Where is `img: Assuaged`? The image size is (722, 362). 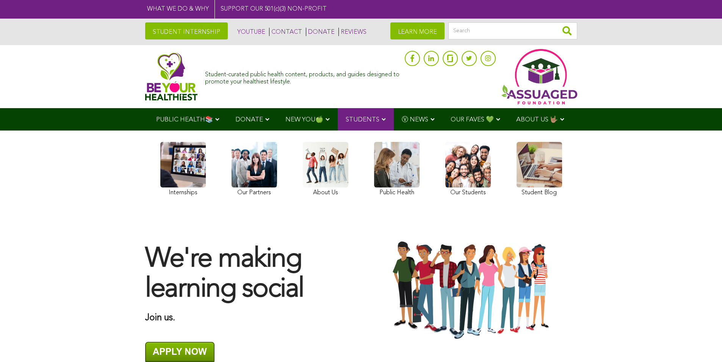 img: Assuaged is located at coordinates (171, 76).